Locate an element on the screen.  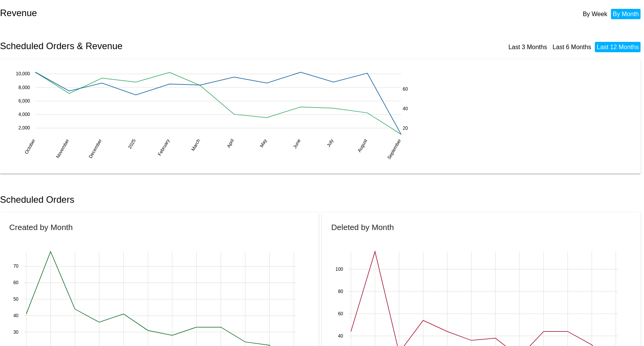
text: May is located at coordinates (263, 143).